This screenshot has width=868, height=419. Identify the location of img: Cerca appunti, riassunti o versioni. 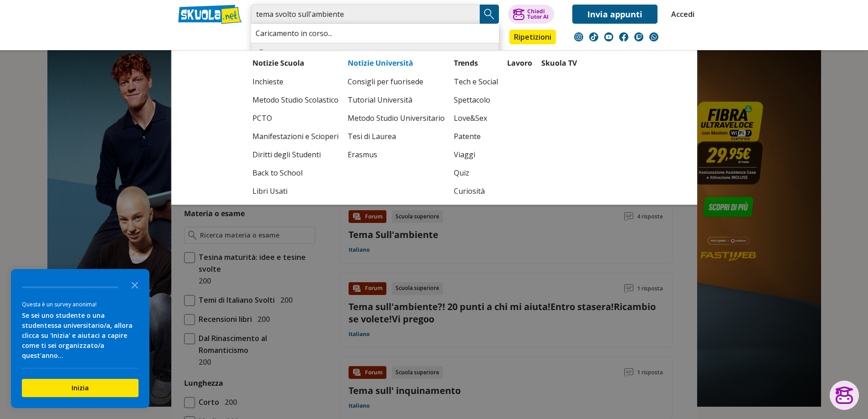
(489, 14).